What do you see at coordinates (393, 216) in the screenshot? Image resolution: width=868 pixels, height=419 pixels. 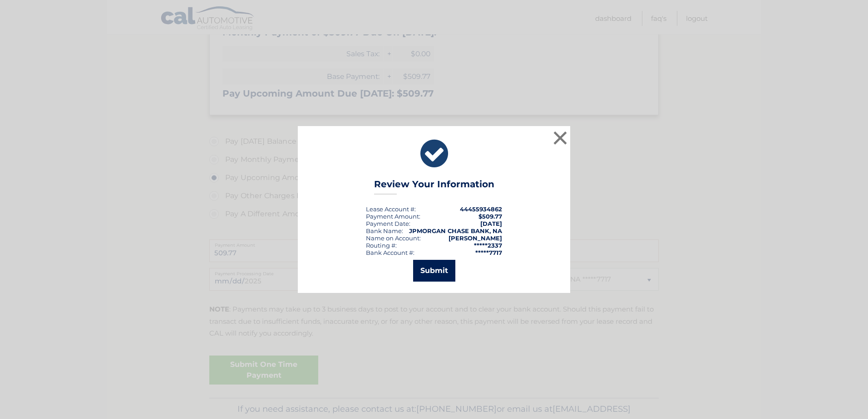 I see `div: Payment Amount:` at bounding box center [393, 216].